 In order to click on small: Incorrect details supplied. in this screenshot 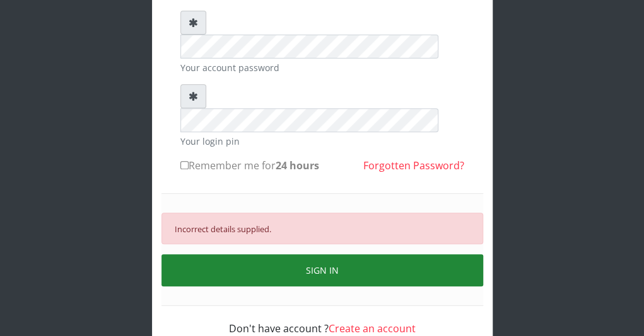, I will do `click(223, 229)`.